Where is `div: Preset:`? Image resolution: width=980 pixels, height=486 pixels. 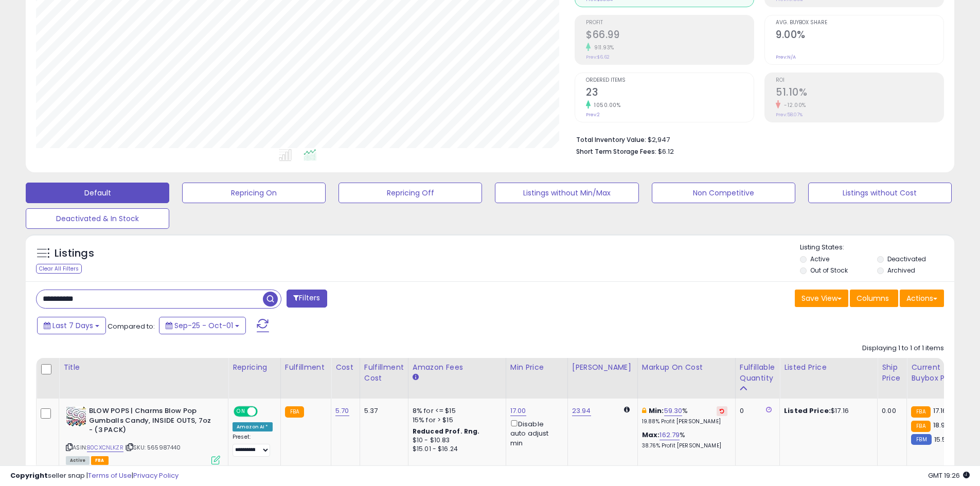
div: Preset: is located at coordinates (252, 444).